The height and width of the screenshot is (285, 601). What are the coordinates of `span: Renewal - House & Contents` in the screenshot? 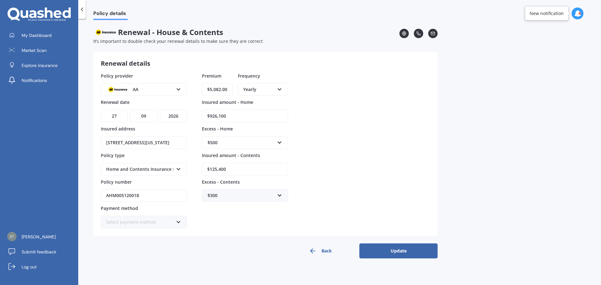 It's located at (246, 32).